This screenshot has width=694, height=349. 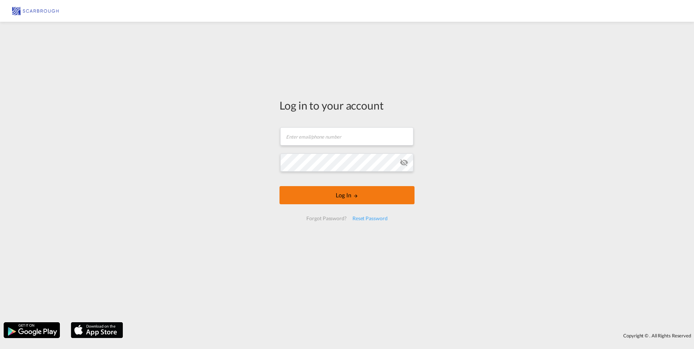 I want to click on div: Reset Password, so click(x=370, y=218).